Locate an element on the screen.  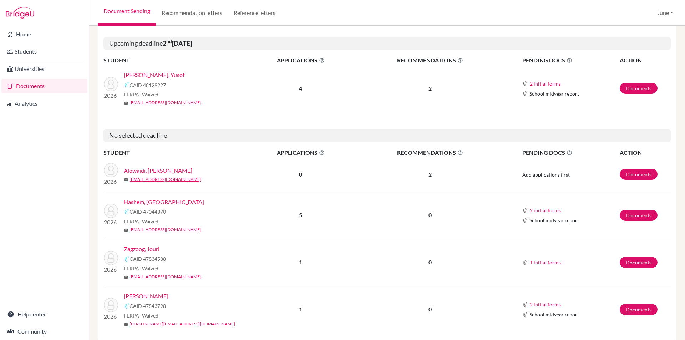
h5: Upcoming deadline is located at coordinates (387, 44).